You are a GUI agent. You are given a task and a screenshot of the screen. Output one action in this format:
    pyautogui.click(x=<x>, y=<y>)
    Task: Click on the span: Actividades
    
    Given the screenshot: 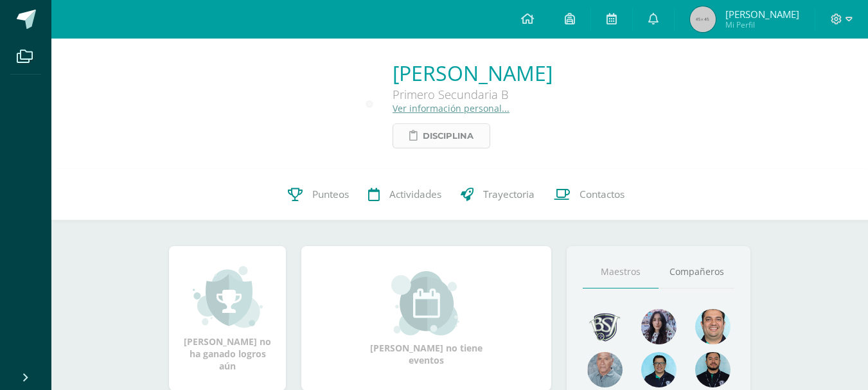 What is the action you would take?
    pyautogui.click(x=415, y=194)
    